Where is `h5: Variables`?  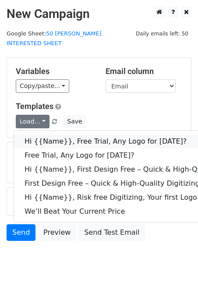
h5: Variables is located at coordinates (54, 71).